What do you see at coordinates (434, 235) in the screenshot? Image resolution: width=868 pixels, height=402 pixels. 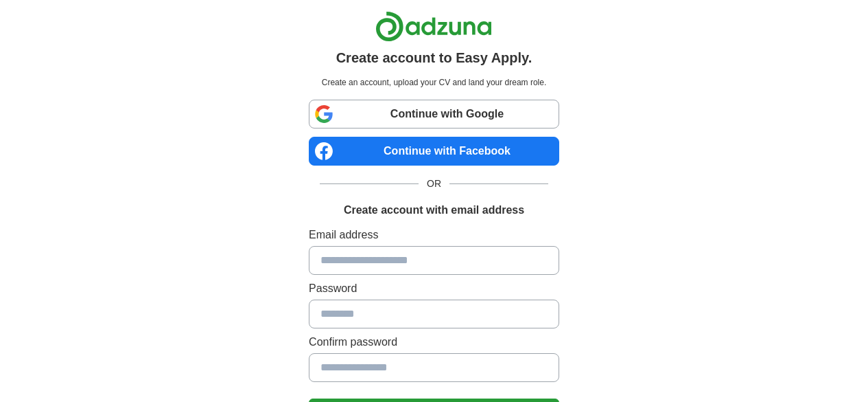 I see `label: Email address` at bounding box center [434, 235].